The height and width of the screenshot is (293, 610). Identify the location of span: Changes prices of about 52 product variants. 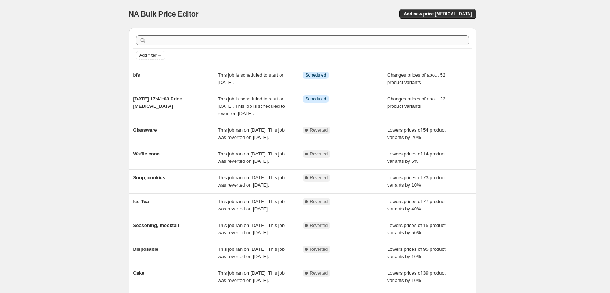
(416, 78).